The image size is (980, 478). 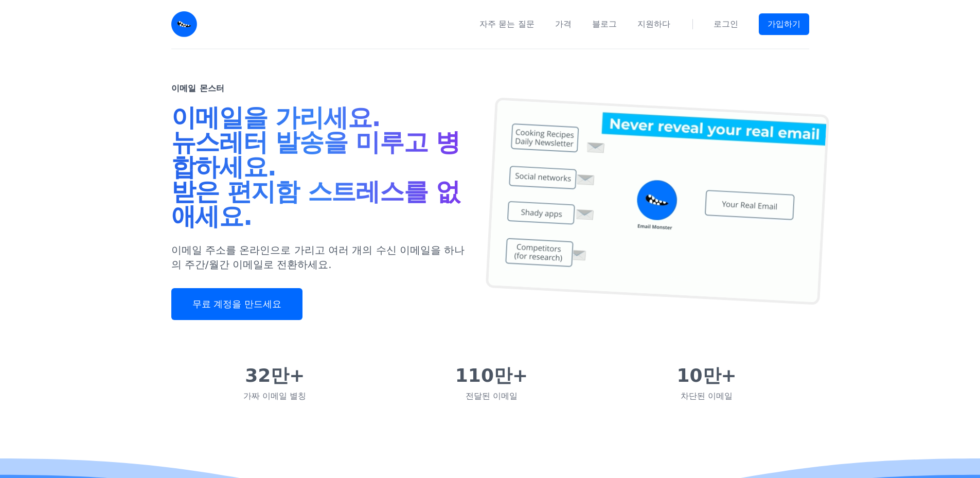 What do you see at coordinates (726, 23) in the screenshot?
I see `font: 로그인` at bounding box center [726, 23].